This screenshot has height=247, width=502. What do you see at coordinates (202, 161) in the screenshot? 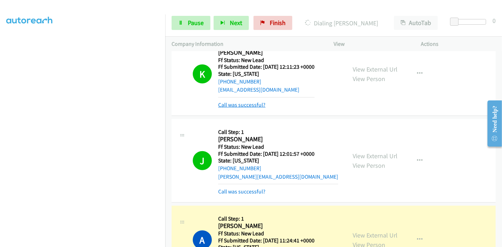
I see `h1: J` at bounding box center [202, 161].